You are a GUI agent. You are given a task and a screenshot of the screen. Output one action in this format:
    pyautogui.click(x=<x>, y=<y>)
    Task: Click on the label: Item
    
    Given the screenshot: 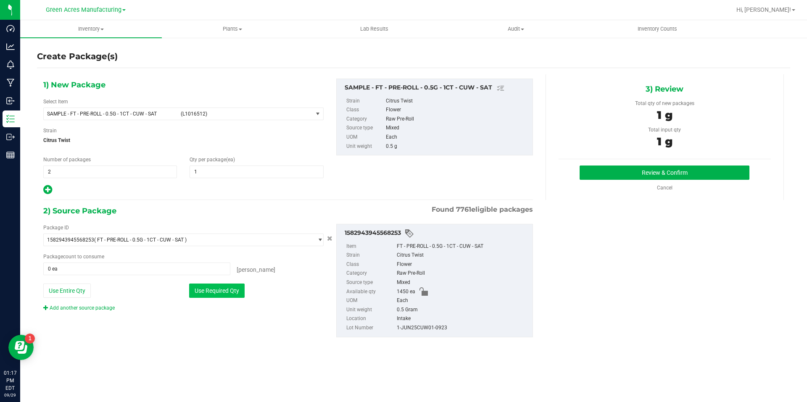 What is the action you would take?
    pyautogui.click(x=371, y=247)
    